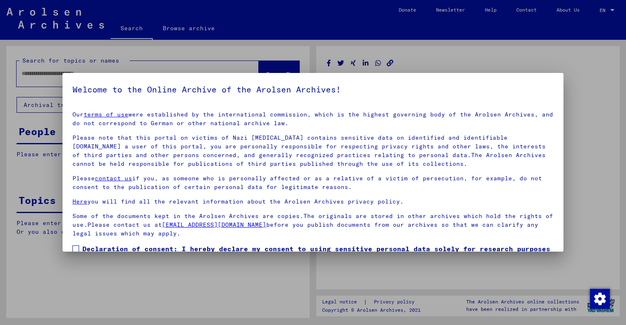  What do you see at coordinates (318, 259) in the screenshot?
I see `span: Declaration of consent: I hereby declare my consent to using sensitive personal data solely for r...` at bounding box center [318, 259].